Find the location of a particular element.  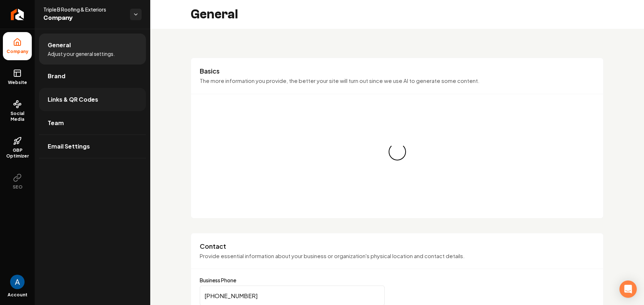

img: Rebolt Logo is located at coordinates (17, 15).